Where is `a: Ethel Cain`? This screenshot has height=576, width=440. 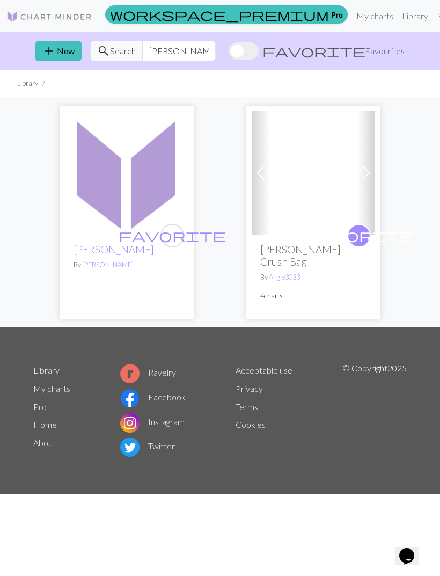
a: Ethel Cain is located at coordinates (127, 171).